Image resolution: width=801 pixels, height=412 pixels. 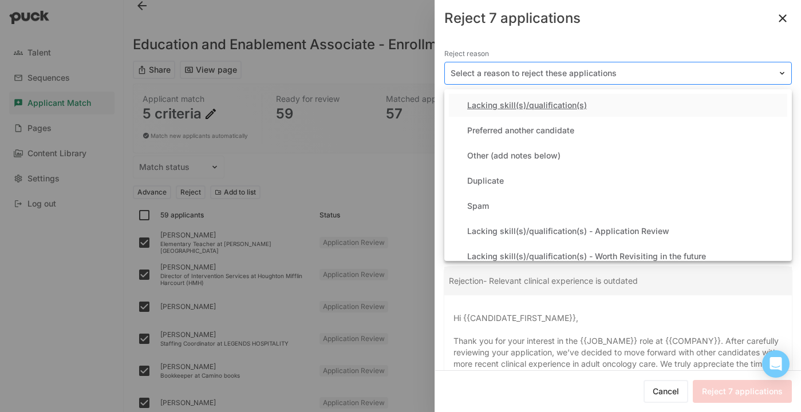 What do you see at coordinates (512, 18) in the screenshot?
I see `div: Reject 7 applications` at bounding box center [512, 18].